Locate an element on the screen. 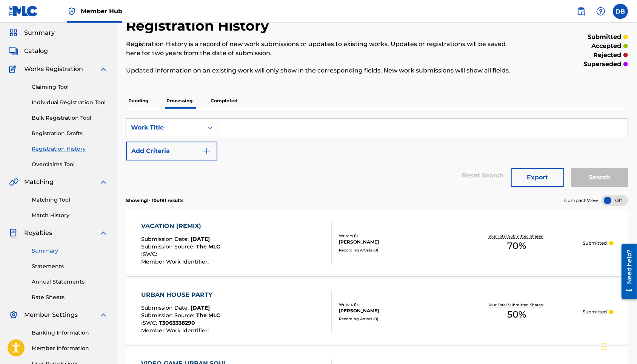 This screenshot has height=364, width=637. img: Royalties is located at coordinates (14, 233).